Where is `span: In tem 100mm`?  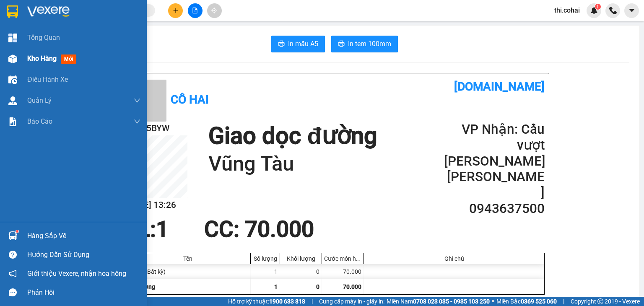
span: In tem 100mm is located at coordinates (369, 43).